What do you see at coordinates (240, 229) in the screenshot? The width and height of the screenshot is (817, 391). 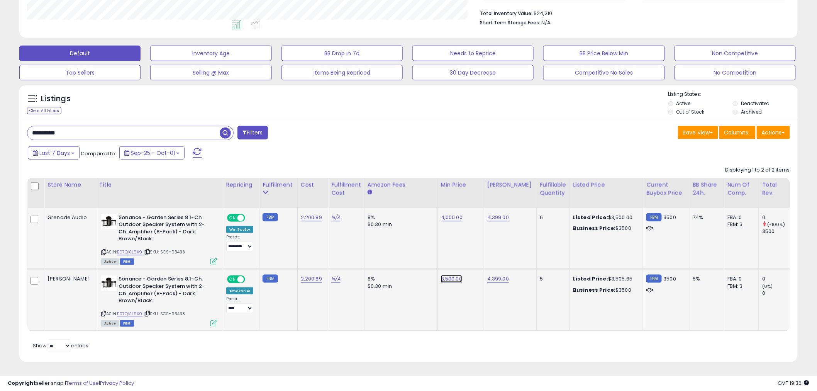 I see `div: Win BuyBox` at bounding box center [240, 229].